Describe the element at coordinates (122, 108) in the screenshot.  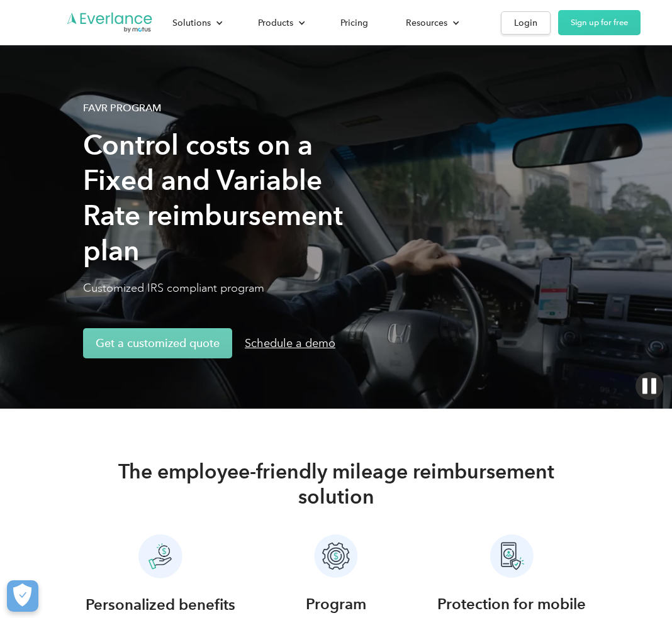
I see `div: FAVR Program` at that location.